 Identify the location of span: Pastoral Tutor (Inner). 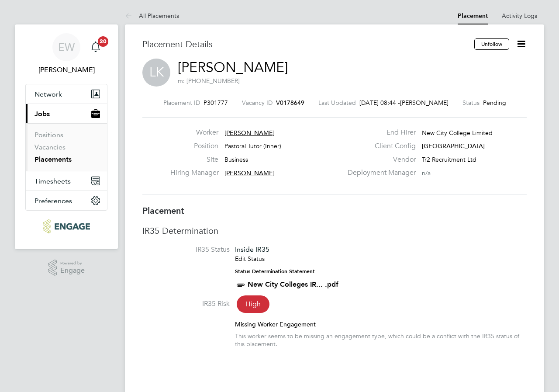
(253, 146).